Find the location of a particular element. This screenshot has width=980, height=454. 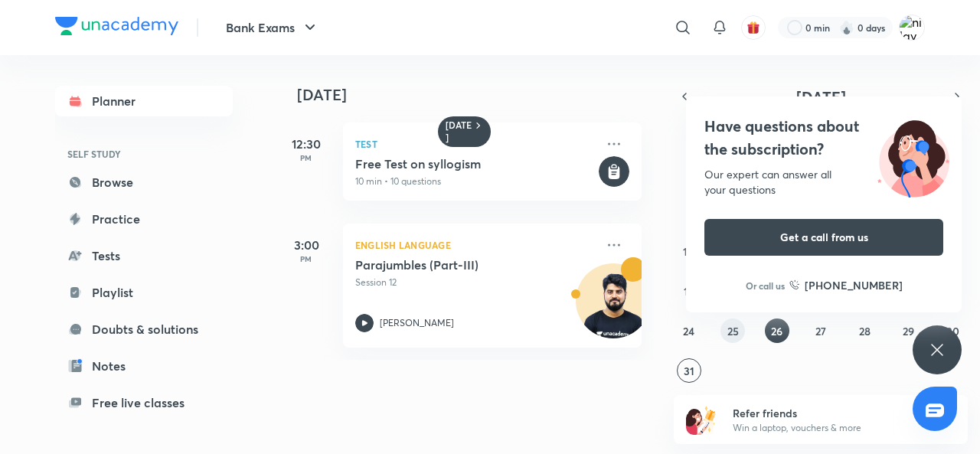

a: Browse is located at coordinates (144, 183).